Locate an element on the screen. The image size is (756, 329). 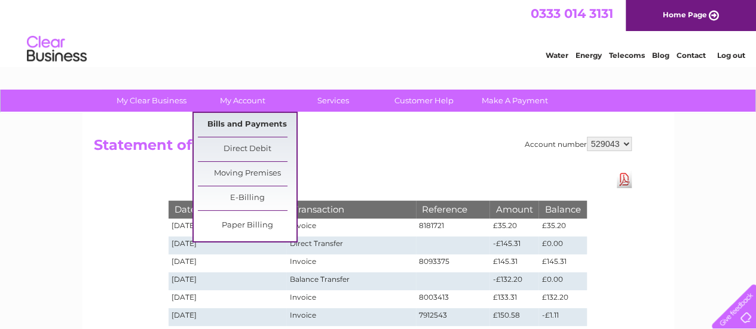
a: Paper Billing is located at coordinates (247, 226).